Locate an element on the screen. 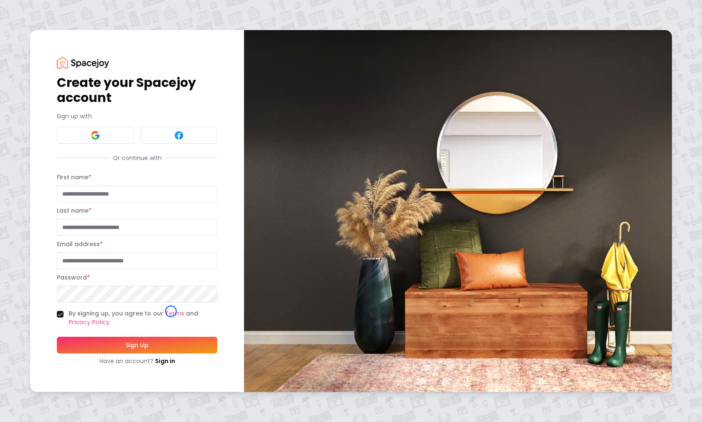 The width and height of the screenshot is (702, 422). a: Privacy Policy is located at coordinates (89, 322).